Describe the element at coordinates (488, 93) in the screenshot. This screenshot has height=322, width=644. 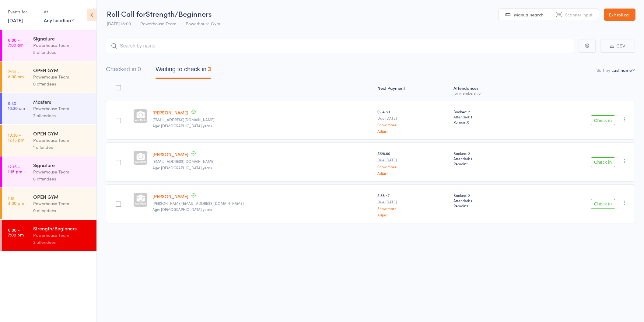
I see `div: for membership` at that location.